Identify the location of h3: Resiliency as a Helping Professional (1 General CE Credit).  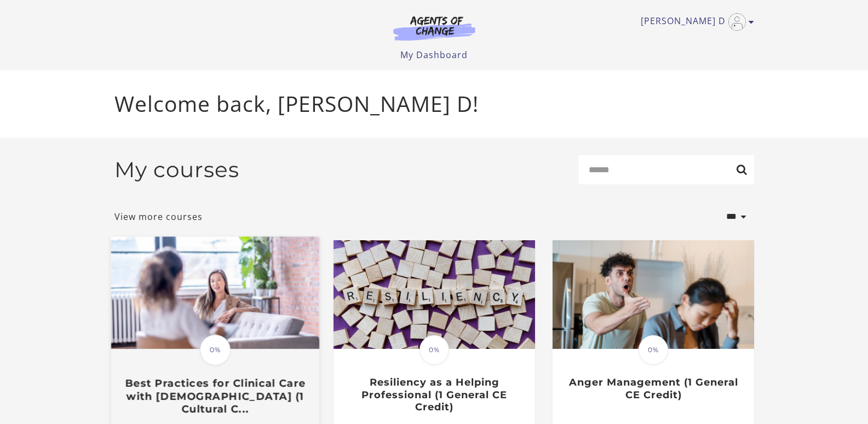
(434, 395).